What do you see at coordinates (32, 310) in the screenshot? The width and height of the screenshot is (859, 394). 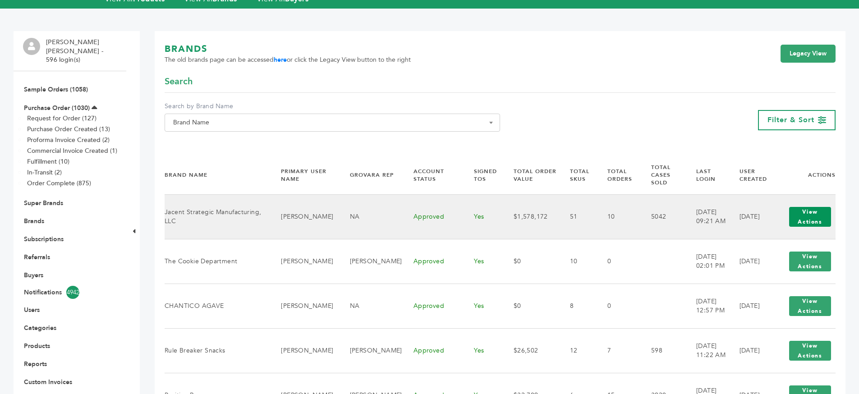 I see `a: Users` at bounding box center [32, 310].